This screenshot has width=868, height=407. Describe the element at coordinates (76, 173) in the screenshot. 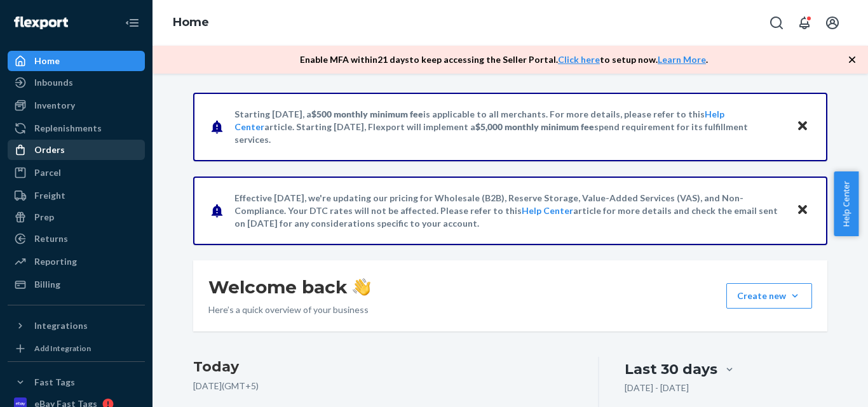

I see `a: Parcel` at that location.